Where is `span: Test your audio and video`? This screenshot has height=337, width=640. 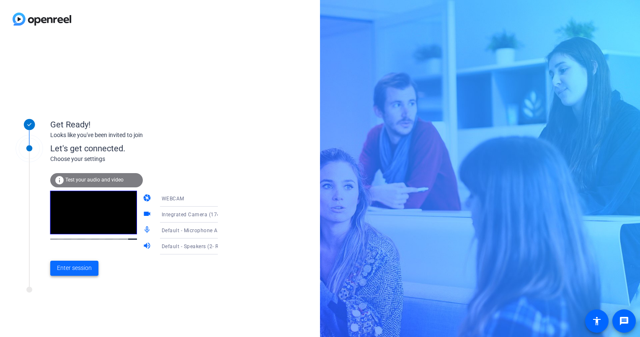 span: Test your audio and video is located at coordinates (94, 180).